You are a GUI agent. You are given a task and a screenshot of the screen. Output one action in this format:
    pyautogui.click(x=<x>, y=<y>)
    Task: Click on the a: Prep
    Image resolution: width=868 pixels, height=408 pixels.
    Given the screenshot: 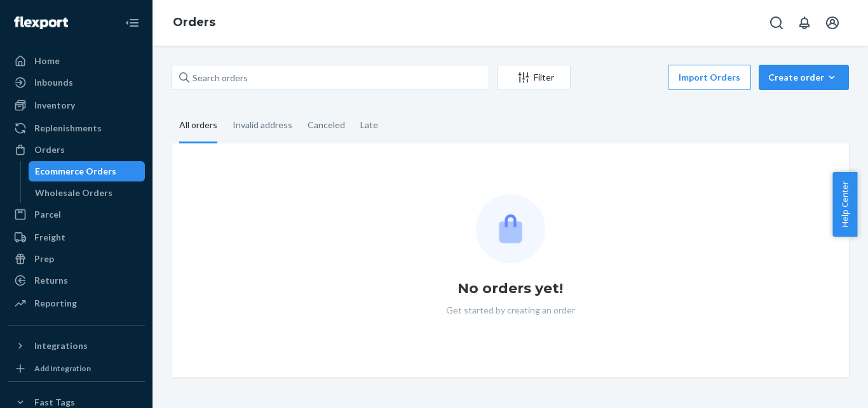 What is the action you would take?
    pyautogui.click(x=76, y=259)
    